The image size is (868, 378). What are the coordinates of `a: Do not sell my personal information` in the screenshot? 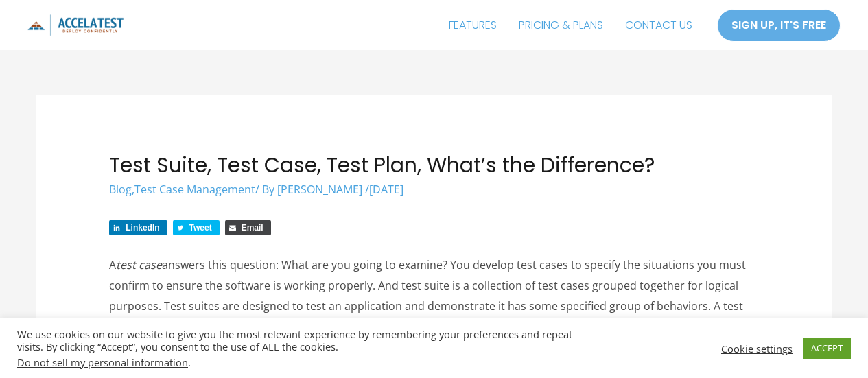 It's located at (102, 362).